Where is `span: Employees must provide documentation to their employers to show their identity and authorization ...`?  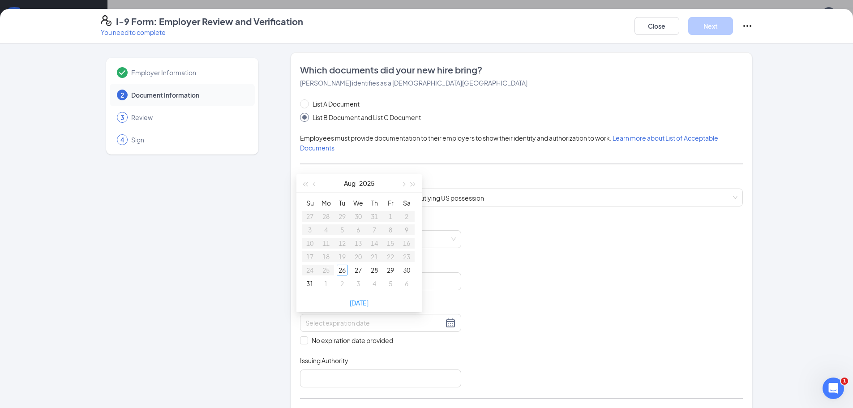
span: Employees must provide documentation to their employers to show their identity and authorization ... is located at coordinates (509, 143).